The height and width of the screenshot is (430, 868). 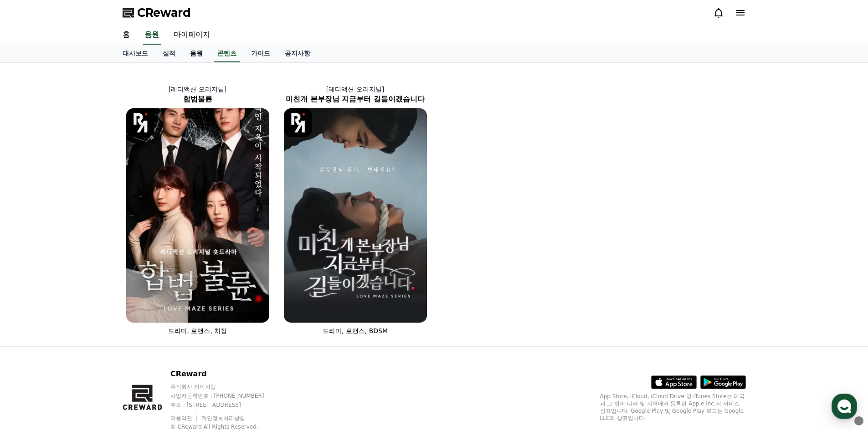 What do you see at coordinates (185, 418) in the screenshot?
I see `a: 이용약관` at bounding box center [185, 418].